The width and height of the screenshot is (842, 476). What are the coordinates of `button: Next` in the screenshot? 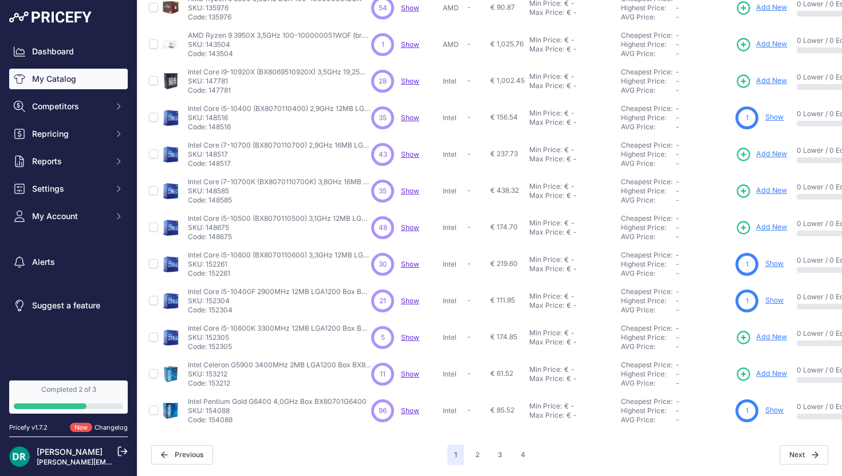 It's located at (803, 455).